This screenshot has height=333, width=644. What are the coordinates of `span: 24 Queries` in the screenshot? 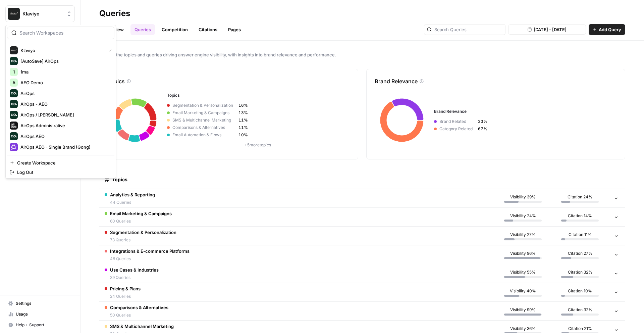 It's located at (125, 297).